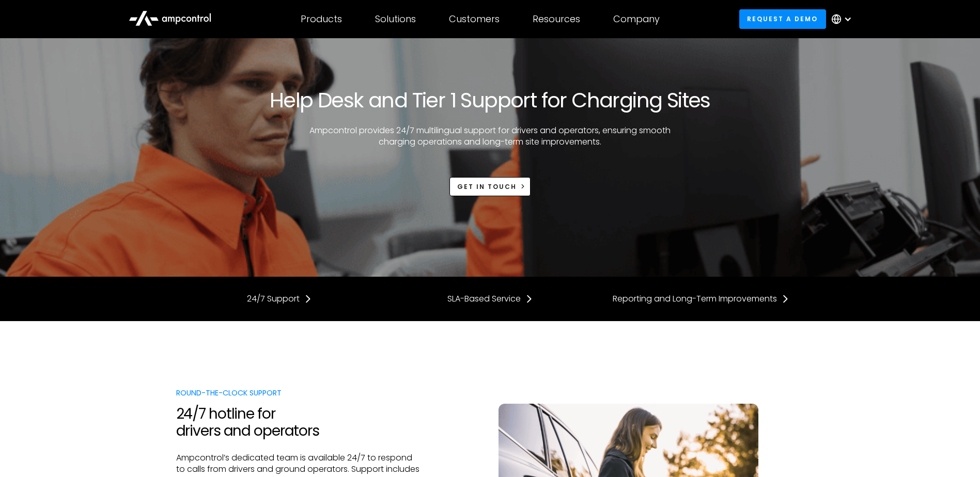 The height and width of the screenshot is (477, 980). I want to click on div: Customers, so click(474, 19).